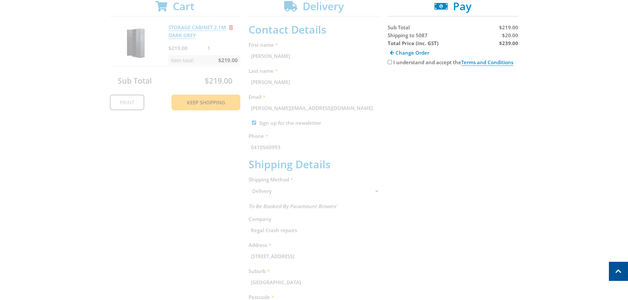 Image resolution: width=628 pixels, height=300 pixels. What do you see at coordinates (487, 62) in the screenshot?
I see `a: Terms and Conditions` at bounding box center [487, 62].